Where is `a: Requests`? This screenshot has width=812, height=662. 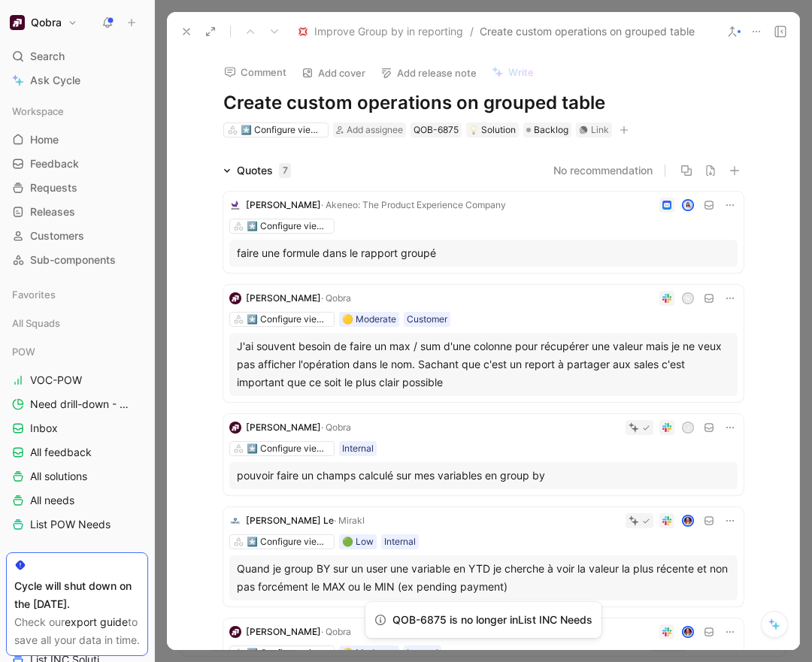 a: Requests is located at coordinates (77, 188).